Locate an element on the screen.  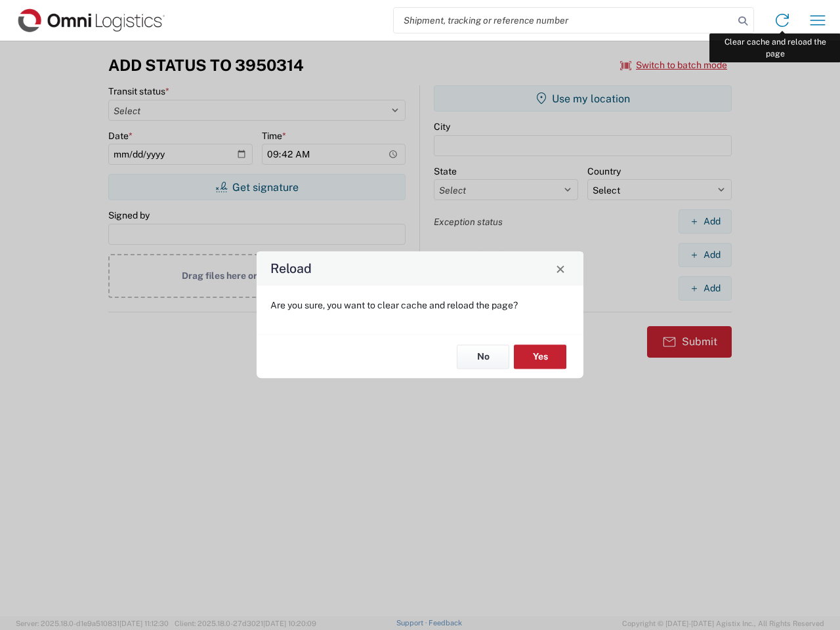
h4: Reload is located at coordinates (291, 269).